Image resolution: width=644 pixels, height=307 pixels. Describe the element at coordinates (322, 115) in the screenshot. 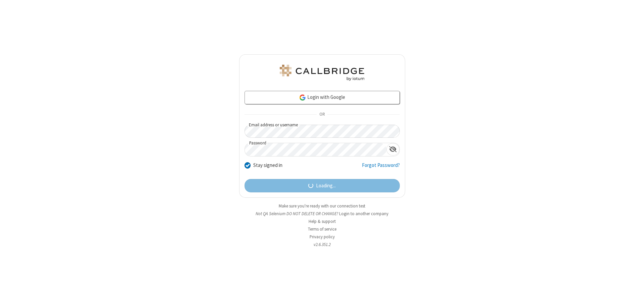

I see `span: OR` at that location.